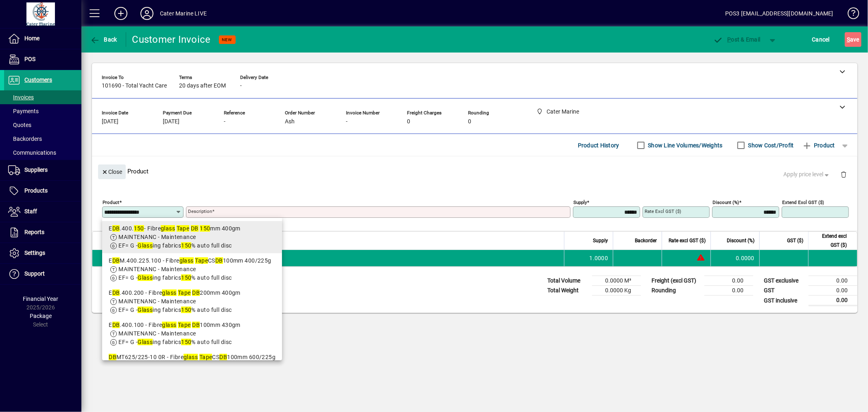 This screenshot has height=412, width=868. What do you see at coordinates (112, 172) in the screenshot?
I see `button: Close` at bounding box center [112, 172].